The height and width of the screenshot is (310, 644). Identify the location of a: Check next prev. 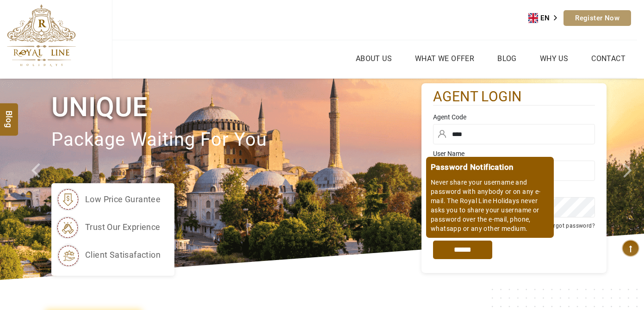
(35, 179).